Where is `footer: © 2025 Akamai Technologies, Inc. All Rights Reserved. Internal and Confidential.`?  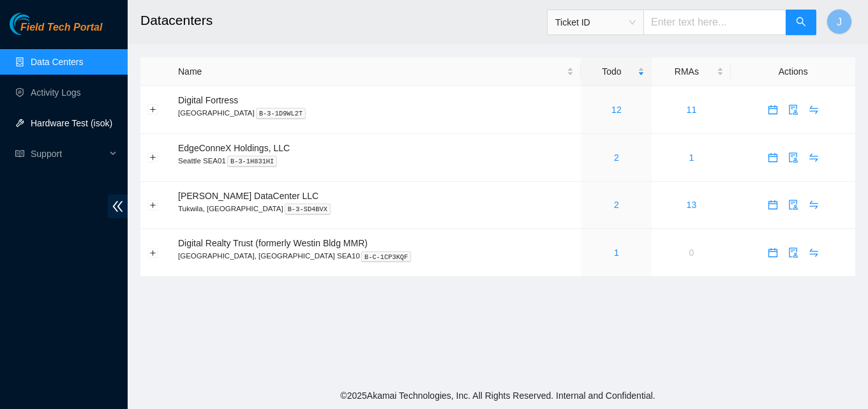 footer: © 2025 Akamai Technologies, Inc. All Rights Reserved. Internal and Confidential. is located at coordinates (498, 396).